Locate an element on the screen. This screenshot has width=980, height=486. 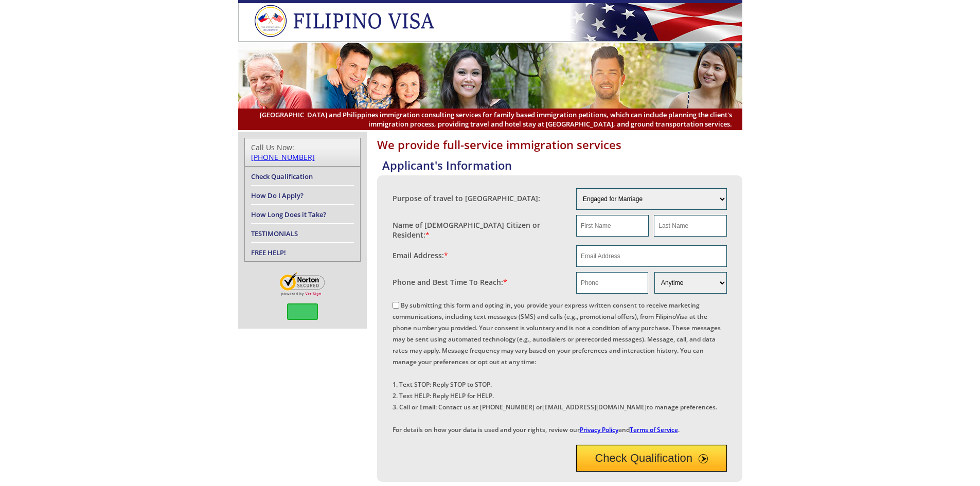
h4: Applicant's Information is located at coordinates (562, 165).